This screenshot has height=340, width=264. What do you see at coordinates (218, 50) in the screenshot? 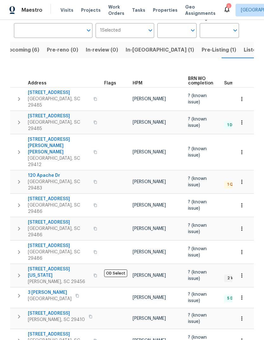
I see `span: Pre-Listing (1)` at bounding box center [218, 50].